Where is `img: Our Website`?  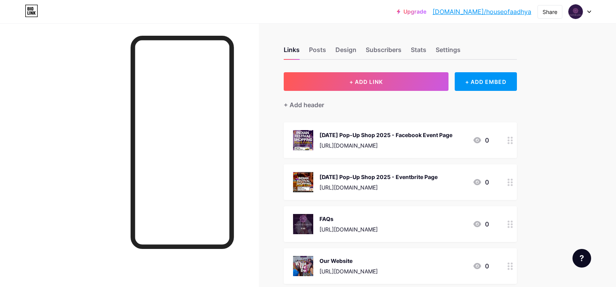 img: Our Website is located at coordinates (303, 266).